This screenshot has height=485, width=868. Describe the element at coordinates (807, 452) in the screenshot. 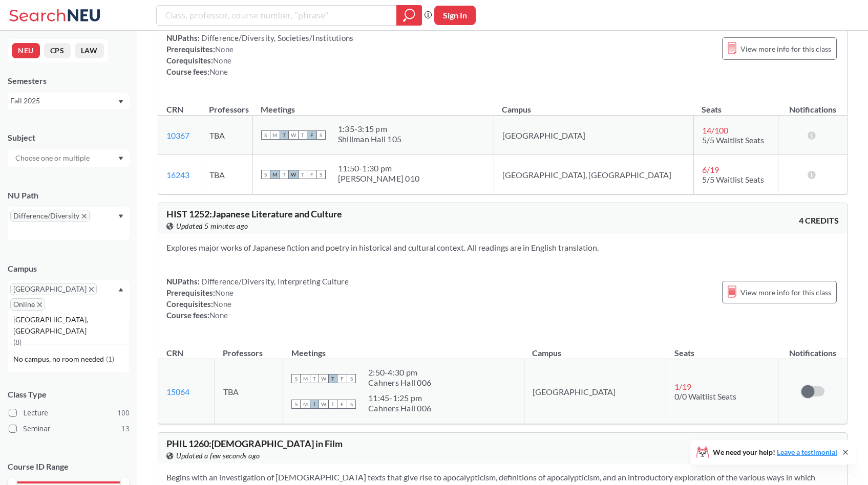

I see `a: Leave a testimonial` at that location.